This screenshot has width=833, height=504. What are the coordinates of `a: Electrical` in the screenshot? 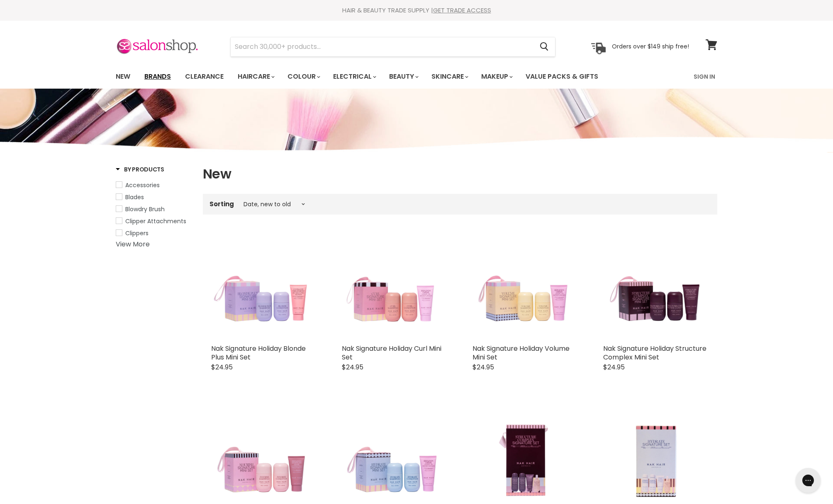 It's located at (354, 77).